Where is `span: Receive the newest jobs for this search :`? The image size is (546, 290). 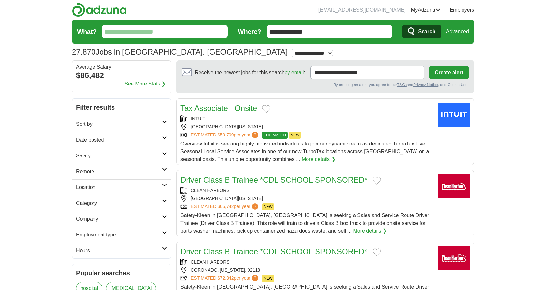
span: Receive the newest jobs for this search : is located at coordinates (250, 72).